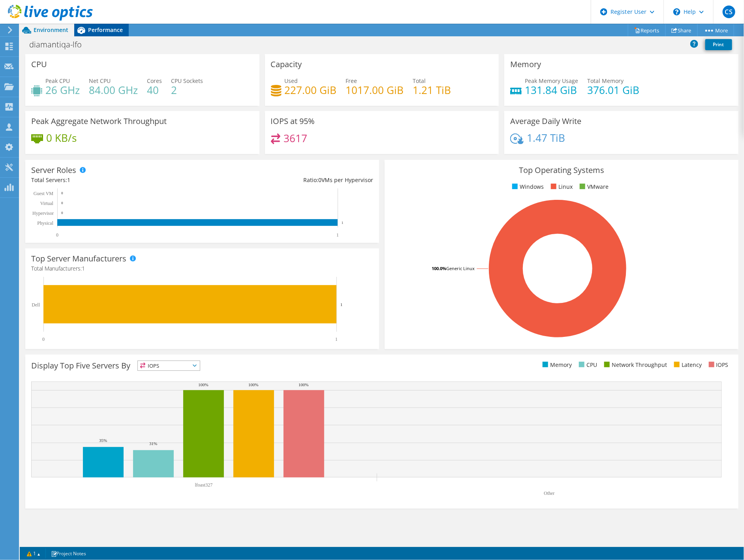  Describe the element at coordinates (677, 12) in the screenshot. I see `svg: \n` at that location.